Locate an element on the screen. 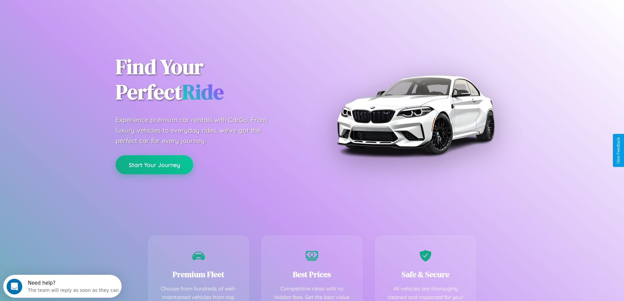 The image size is (624, 301). p: Experience premium car rentals with CarGo. From luxury vehicles to everyday rides, we've got the ... is located at coordinates (198, 130).